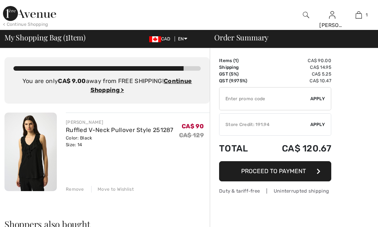 This screenshot has width=378, height=227. Describe the element at coordinates (107, 86) in the screenshot. I see `div: You are only away from FREE SHIPPING!` at that location.